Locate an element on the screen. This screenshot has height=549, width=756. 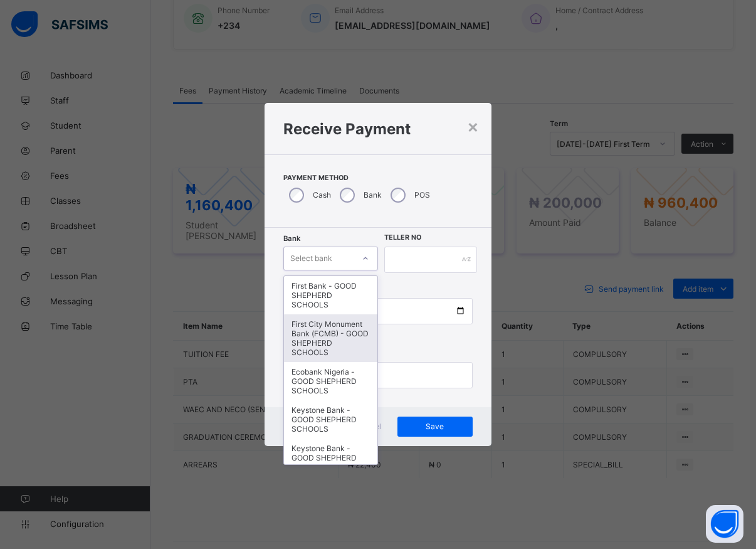
label: Cash is located at coordinates (321, 195).